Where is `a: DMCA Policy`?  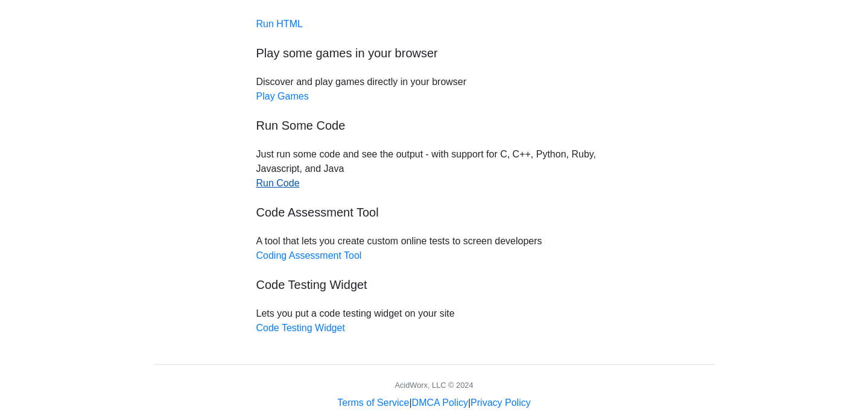
a: DMCA Policy is located at coordinates (440, 402).